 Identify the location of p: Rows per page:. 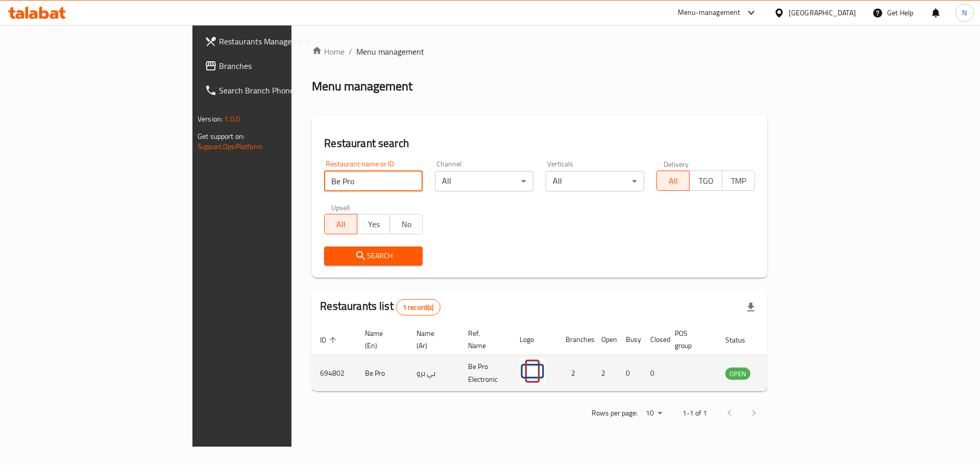
(614, 413).